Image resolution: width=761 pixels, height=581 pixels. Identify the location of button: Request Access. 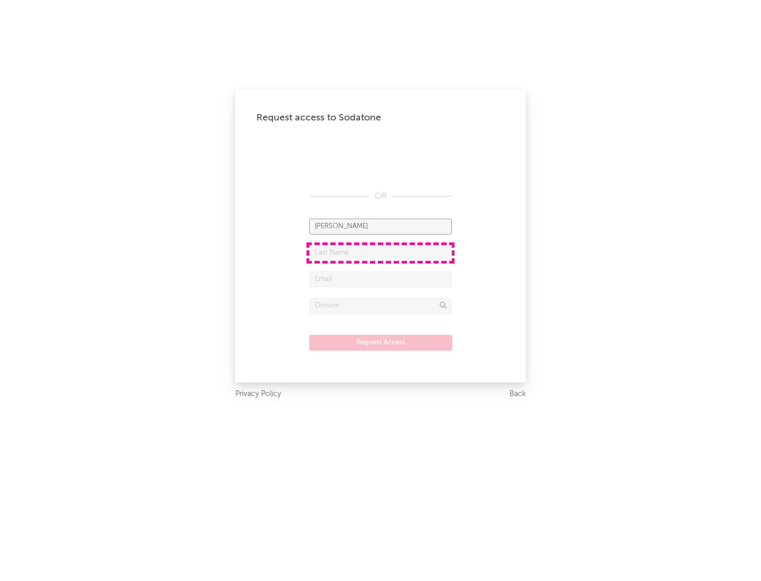
(381, 343).